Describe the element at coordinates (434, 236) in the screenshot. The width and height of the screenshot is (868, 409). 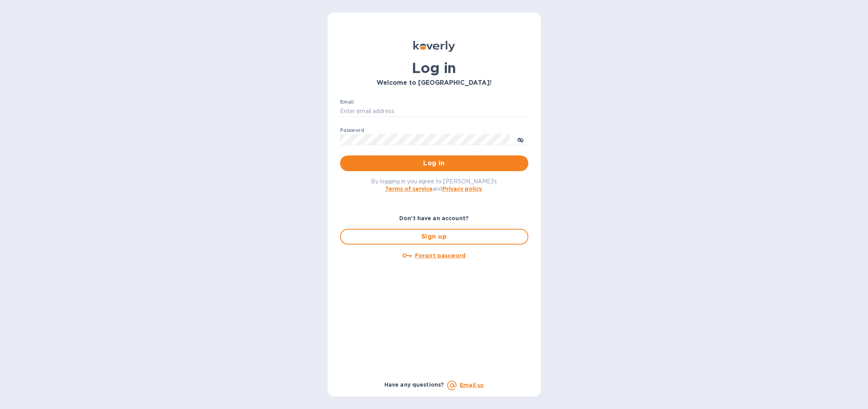
I see `span: Sign up` at that location.